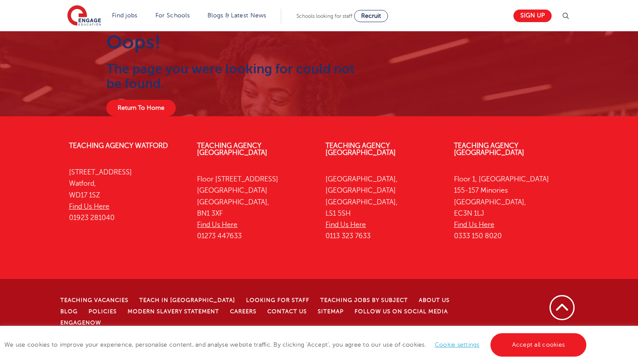 The width and height of the screenshot is (638, 364). I want to click on a: Blog, so click(69, 311).